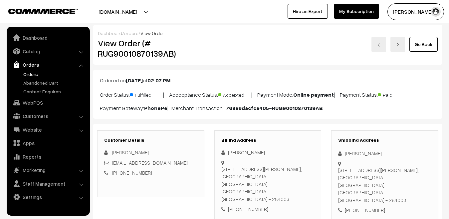 Image resolution: width=449 pixels, height=219 pixels. Describe the element at coordinates (151, 140) in the screenshot. I see `h3: Customer Details` at that location.